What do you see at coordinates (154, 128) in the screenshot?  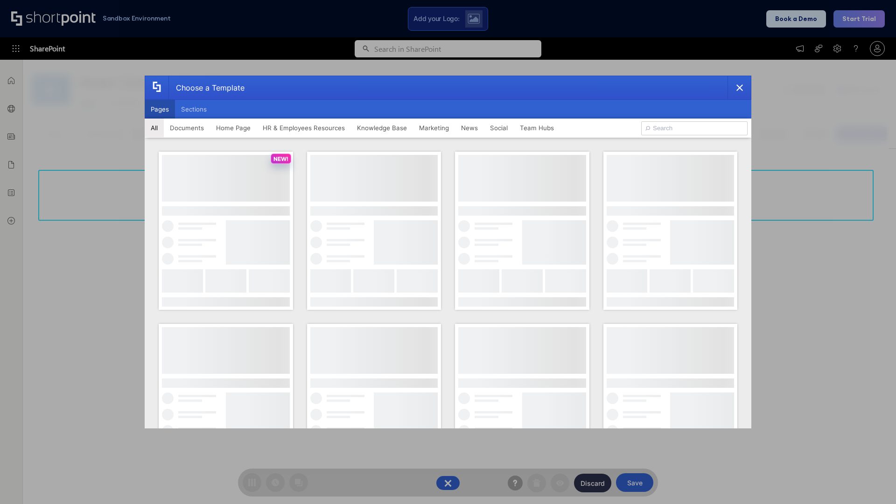 I see `button: All` at bounding box center [154, 128].